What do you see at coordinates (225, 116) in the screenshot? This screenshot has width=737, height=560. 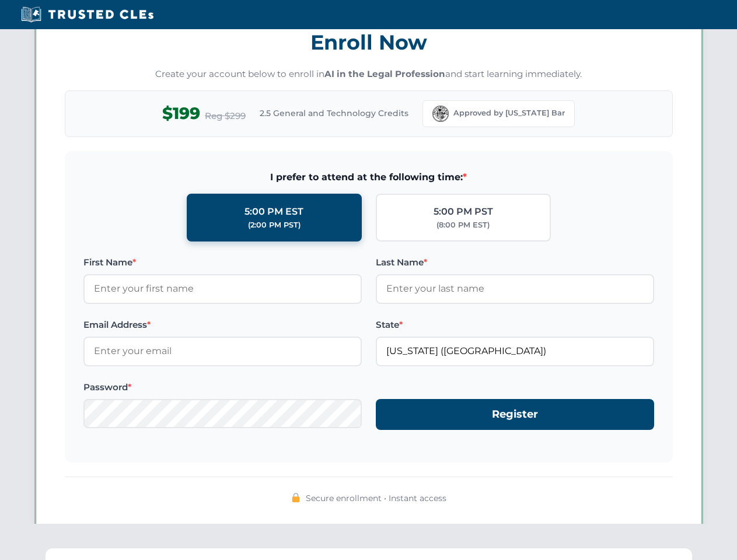 I see `span: Reg $299` at bounding box center [225, 116].